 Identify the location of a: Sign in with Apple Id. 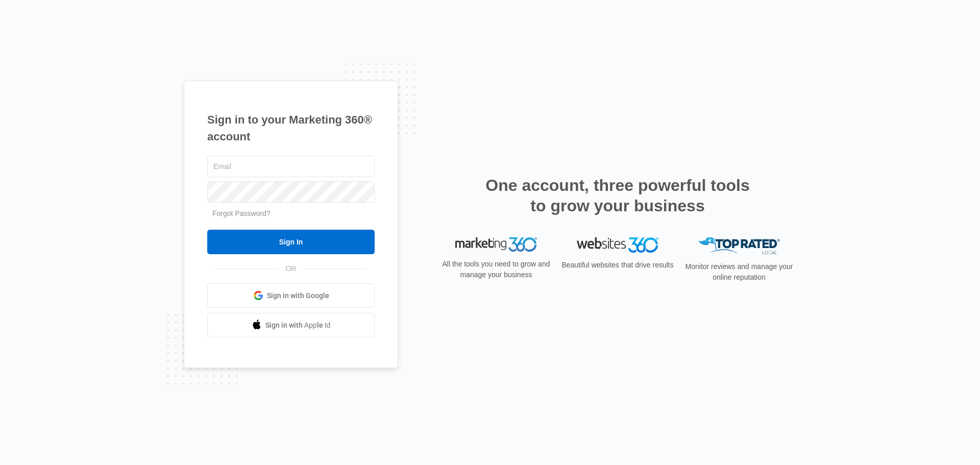
(291, 326).